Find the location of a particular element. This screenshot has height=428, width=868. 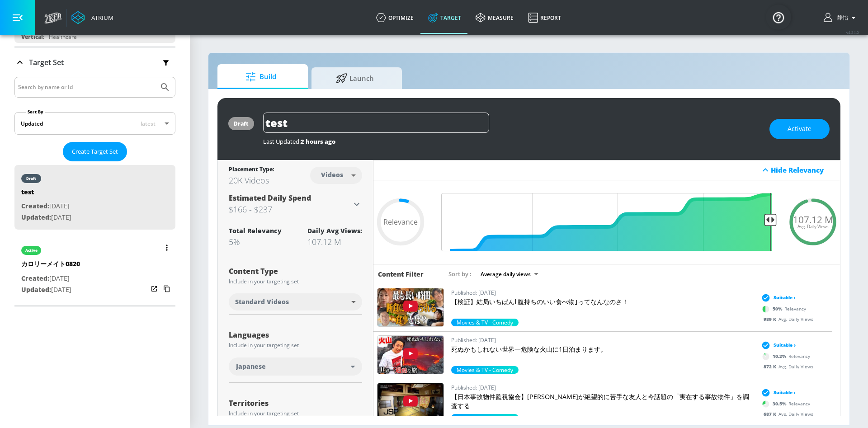

img: lQm4vQpEDWw is located at coordinates (410, 403).